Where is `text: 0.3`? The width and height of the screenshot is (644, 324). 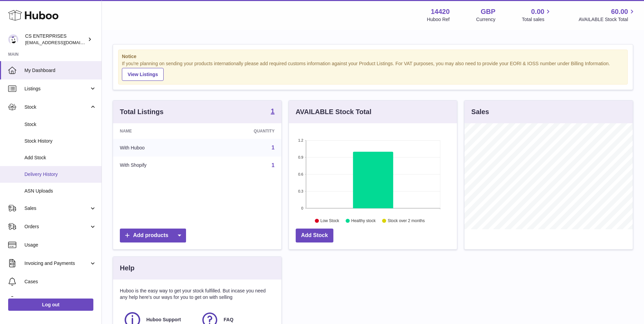 text: 0.3 is located at coordinates (301, 191).